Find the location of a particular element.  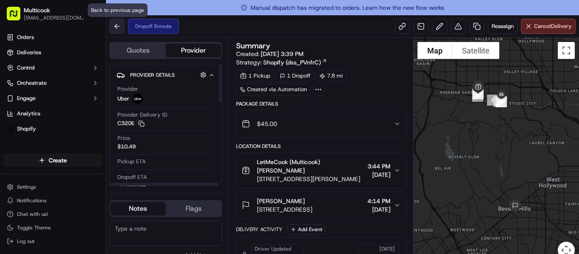

a: Powered byPylon is located at coordinates (81, 194).